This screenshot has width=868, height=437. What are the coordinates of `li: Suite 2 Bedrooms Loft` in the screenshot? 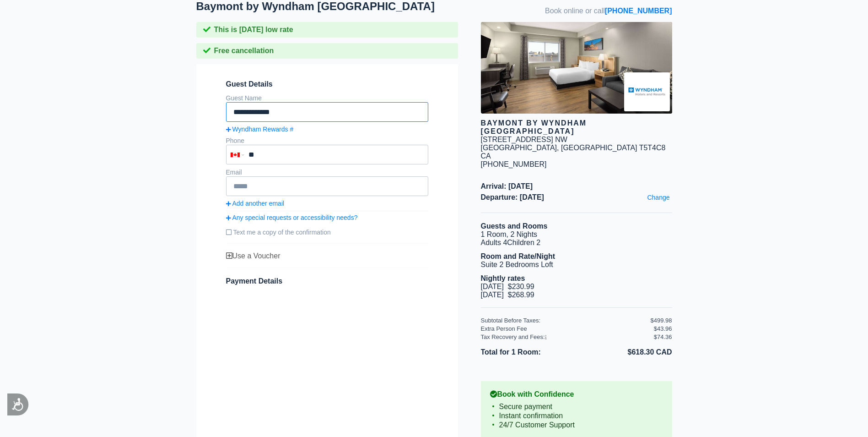 It's located at (577, 265).